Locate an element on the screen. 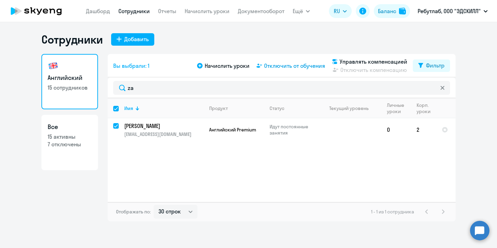 This screenshot has width=497, height=248. h3: Английский is located at coordinates (70, 78).